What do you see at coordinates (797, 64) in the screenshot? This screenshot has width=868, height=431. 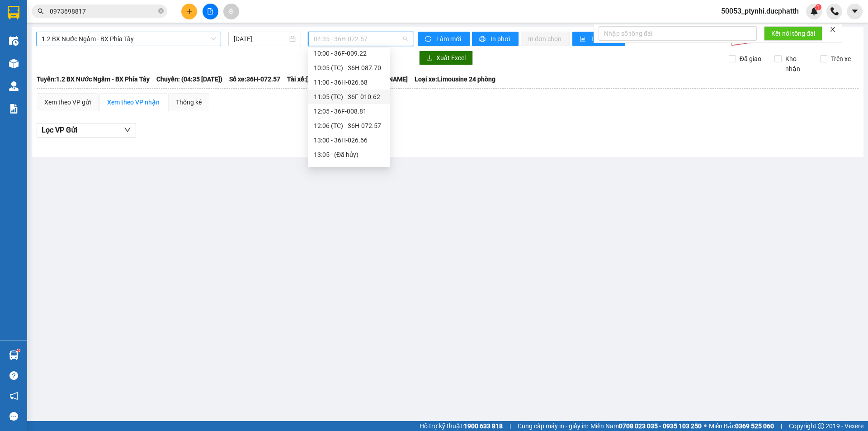 I see `span: Kho nhận` at bounding box center [797, 64].